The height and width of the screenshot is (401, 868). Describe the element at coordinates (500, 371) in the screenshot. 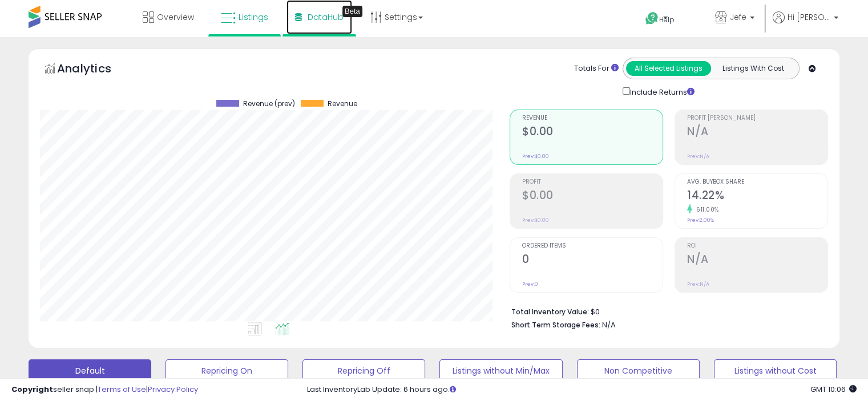

I see `button: Listings without Min/Max` at that location.